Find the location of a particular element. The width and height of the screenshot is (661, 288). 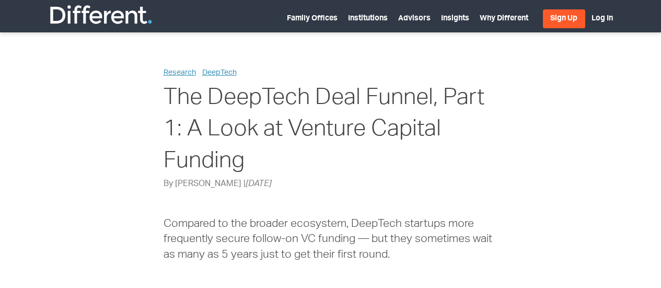

a: Sign Up is located at coordinates (564, 19).